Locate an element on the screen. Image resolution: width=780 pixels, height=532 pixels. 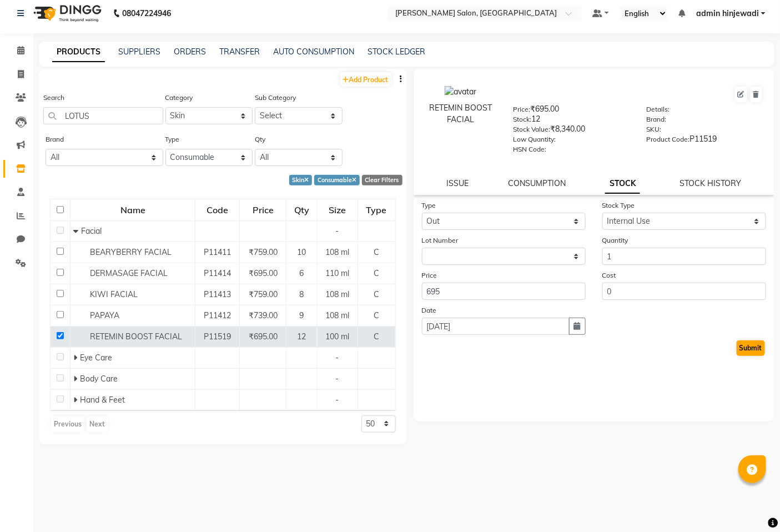
span: 100 ml is located at coordinates (337, 336).